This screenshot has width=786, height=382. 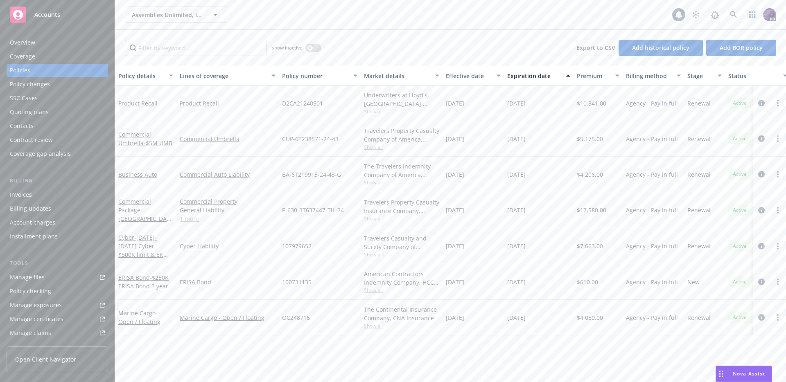 I want to click on a: Accounts, so click(x=57, y=15).